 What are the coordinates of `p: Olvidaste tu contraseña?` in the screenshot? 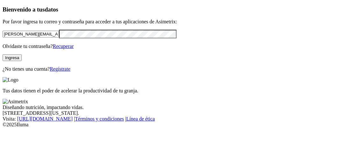 It's located at (175, 46).